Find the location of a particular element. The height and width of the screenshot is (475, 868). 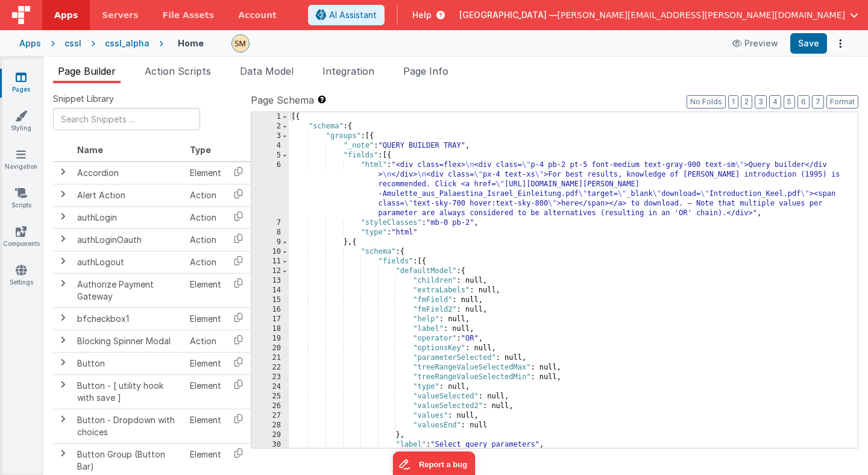

span: Page Schema is located at coordinates (282, 100).